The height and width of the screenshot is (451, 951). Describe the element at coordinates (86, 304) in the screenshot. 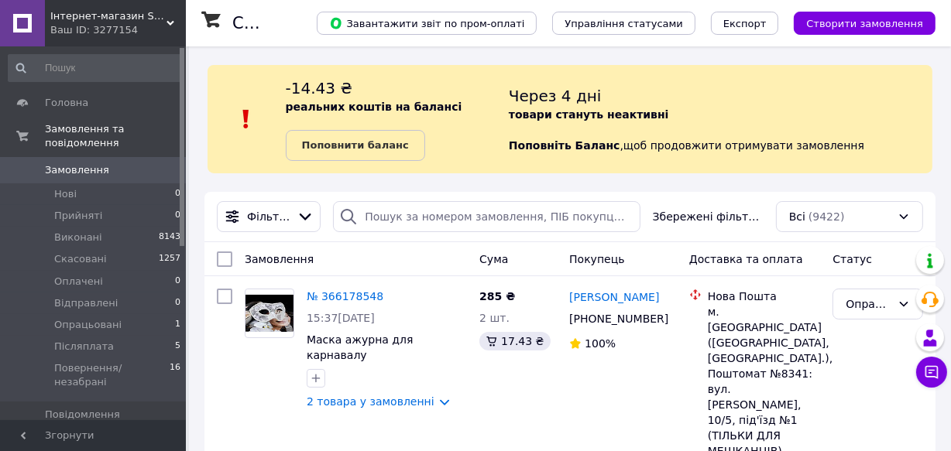

I see `span: Відправлені` at that location.